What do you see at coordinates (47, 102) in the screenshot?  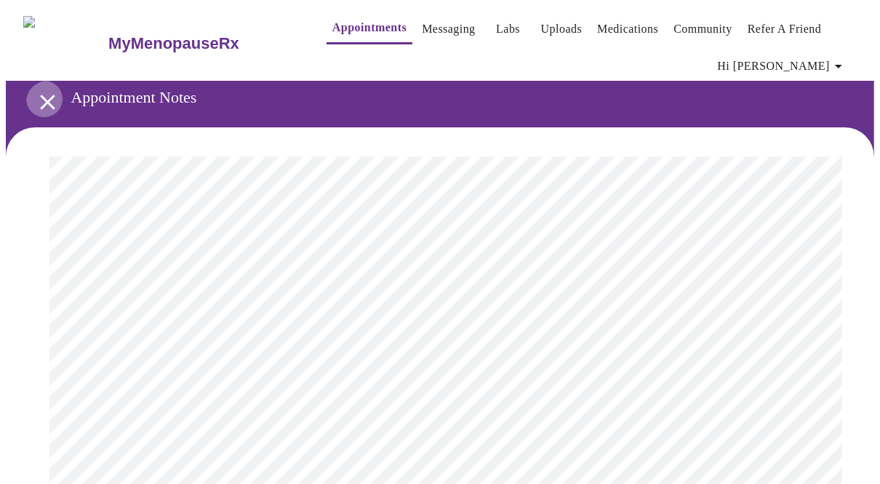 I see `button: open drawer` at bounding box center [47, 102].